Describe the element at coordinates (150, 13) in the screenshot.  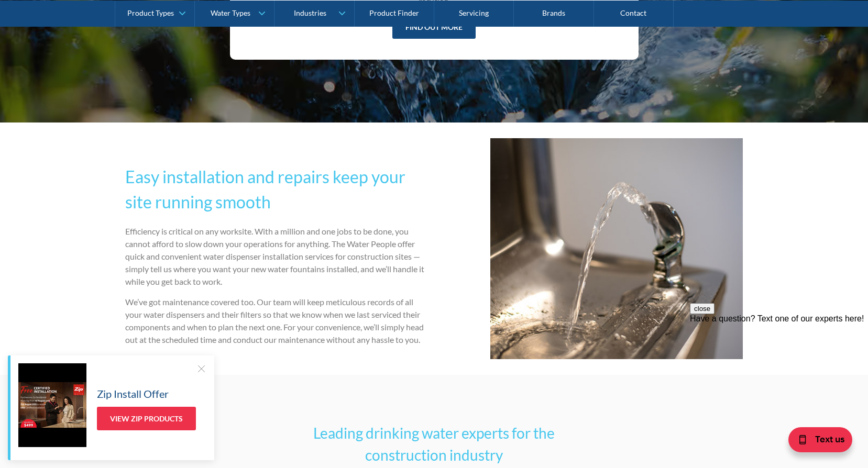
I see `div: Product Types` at that location.